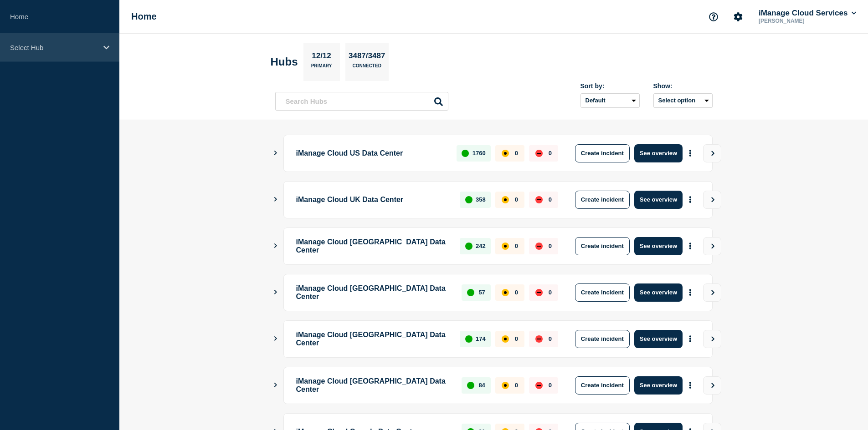  Describe the element at coordinates (683, 100) in the screenshot. I see `button: Select option` at that location.